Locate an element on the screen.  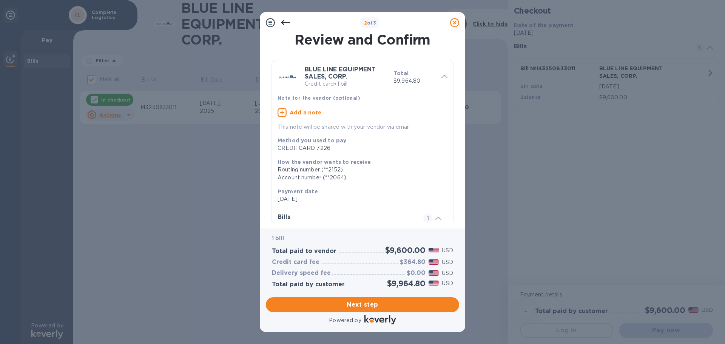
h1: Review and Confirm is located at coordinates (363, 40).